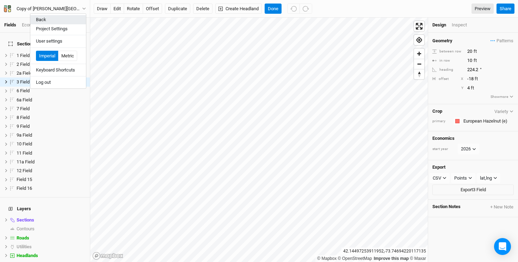 The width and height of the screenshot is (518, 262). Describe the element at coordinates (117, 9) in the screenshot. I see `button: edit` at that location.